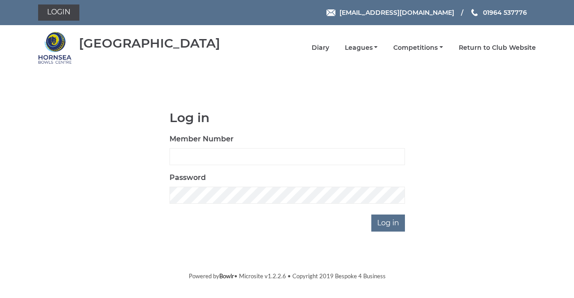 Image resolution: width=574 pixels, height=298 pixels. I want to click on h1: Log in, so click(287, 117).